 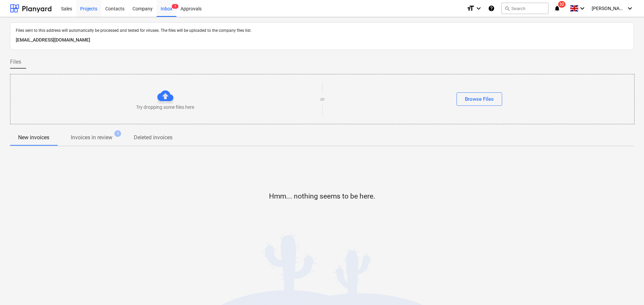 I want to click on i: format_size, so click(x=470, y=8).